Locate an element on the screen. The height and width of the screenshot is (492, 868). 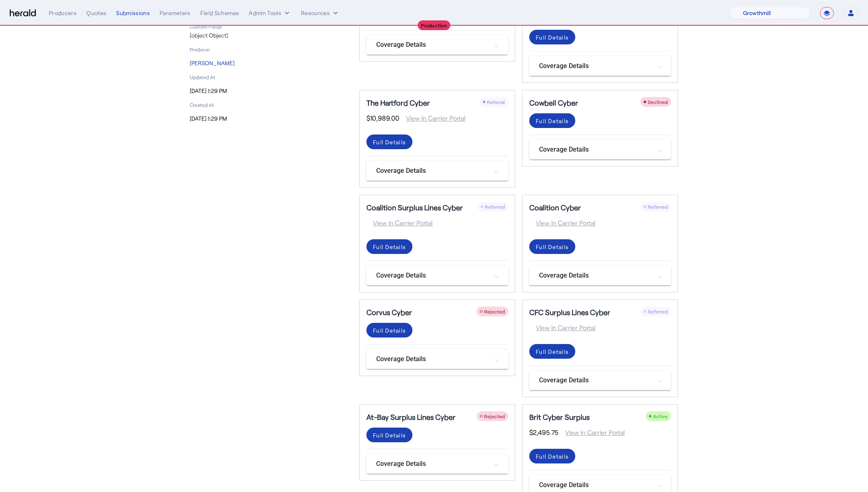
p: Custom Fields is located at coordinates (269, 26).